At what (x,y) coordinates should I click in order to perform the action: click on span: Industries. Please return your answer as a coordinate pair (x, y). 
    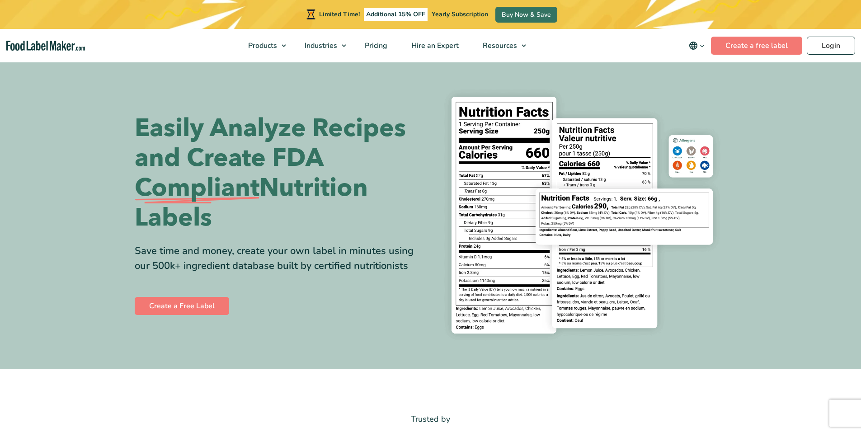
    Looking at the image, I should click on (320, 46).